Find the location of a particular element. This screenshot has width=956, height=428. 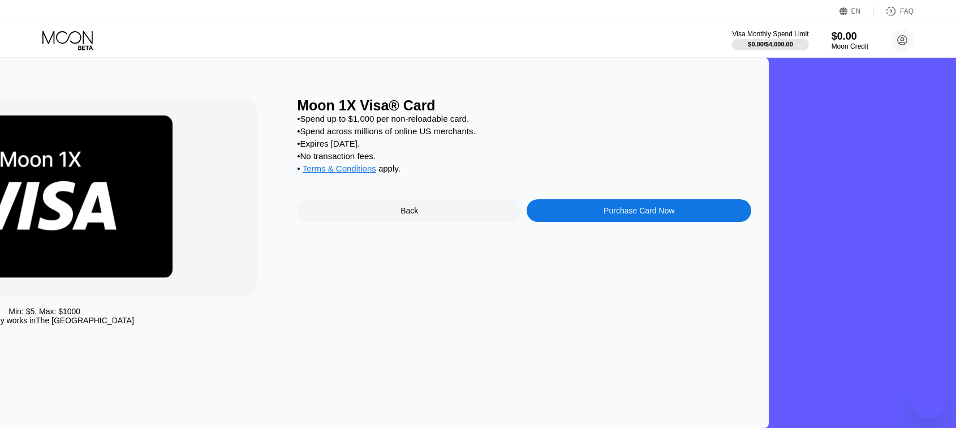

div: • Spend across millions of online US merchants. is located at coordinates (524, 131).